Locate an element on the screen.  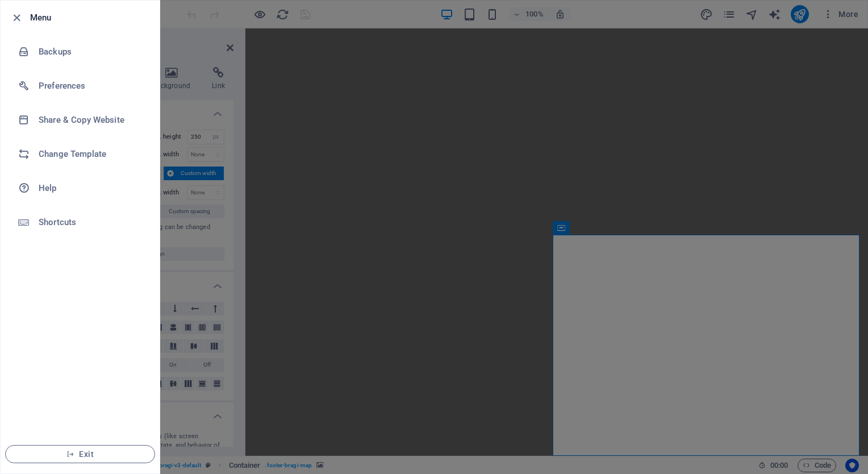
h6: Change Template is located at coordinates (91, 154).